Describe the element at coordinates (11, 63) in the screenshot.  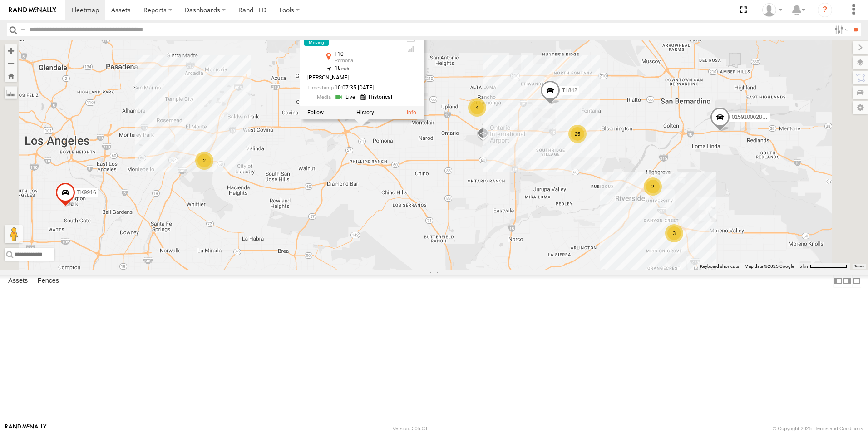
I see `button: Zoom out` at that location.